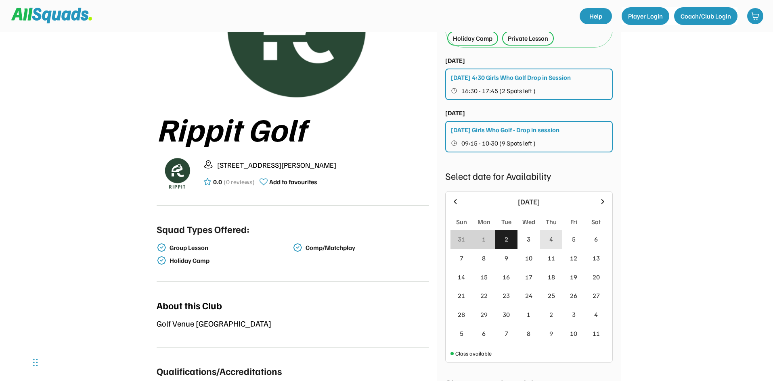  I want to click on a: Help, so click(595, 16).